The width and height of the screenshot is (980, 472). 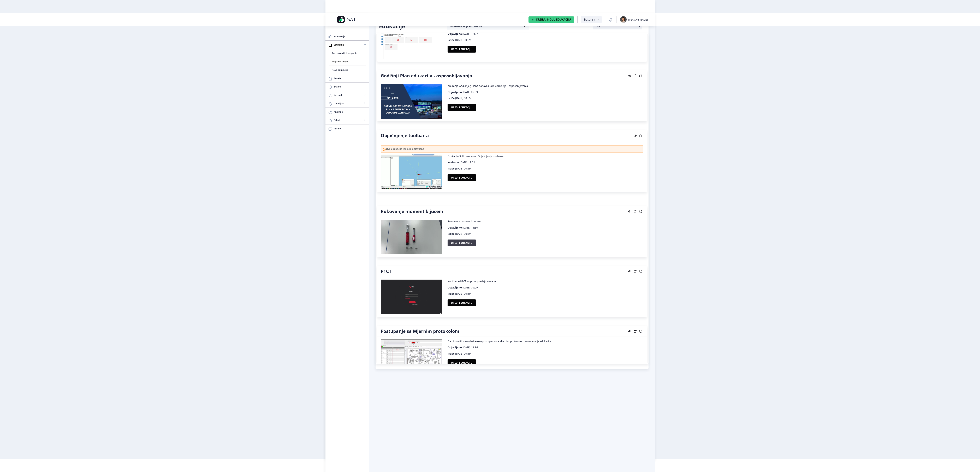 What do you see at coordinates (348, 87) in the screenshot?
I see `a: Značke` at bounding box center [348, 87].